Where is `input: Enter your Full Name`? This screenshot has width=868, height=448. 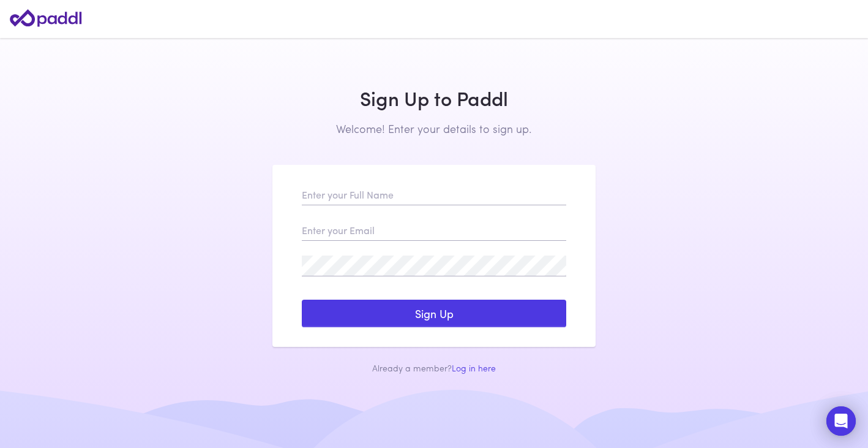
input: Enter your Full Name is located at coordinates (434, 195).